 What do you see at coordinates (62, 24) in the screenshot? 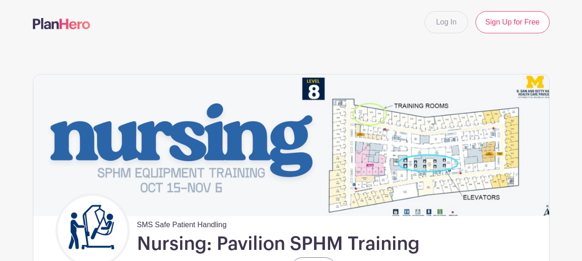
I see `img: logo-507f7623f17ff9eddc593b1ce0a138ce2505c220e1c5a4e2b4648c50719b7d32.svg` at bounding box center [62, 24].